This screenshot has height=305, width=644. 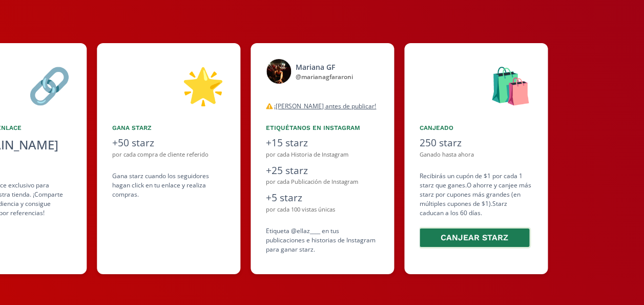 What do you see at coordinates (322, 181) in the screenshot?
I see `div: por cada Publicación de Instagram` at bounding box center [322, 181].